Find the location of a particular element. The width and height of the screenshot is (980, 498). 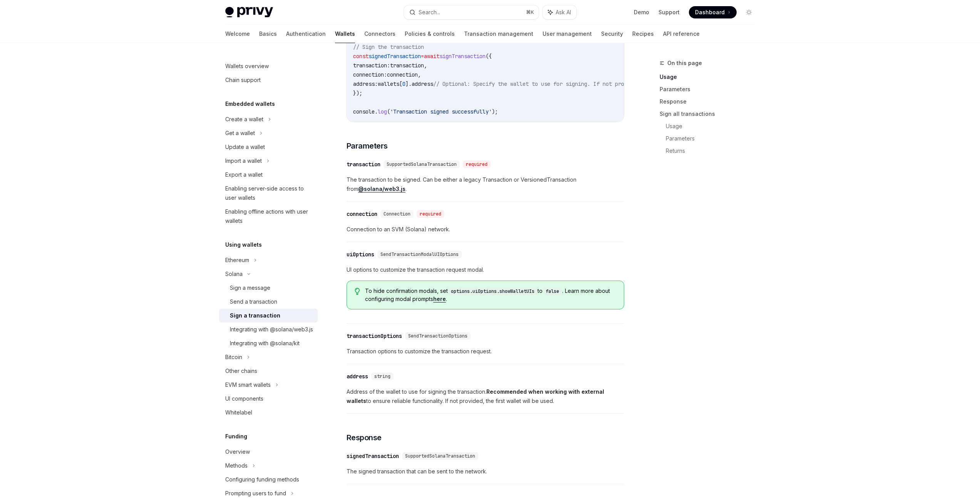

span: Ask AI is located at coordinates (563, 12).